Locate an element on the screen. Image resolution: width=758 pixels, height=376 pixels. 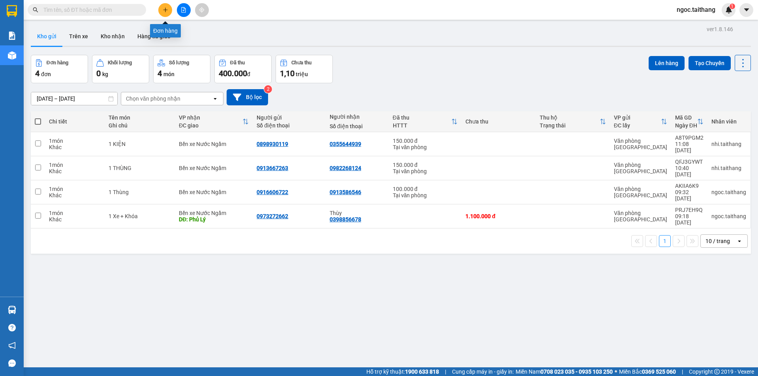
span: notification is located at coordinates (12, 345).